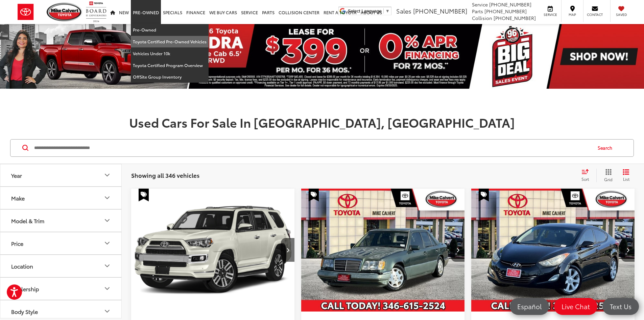 The image size is (644, 320). What do you see at coordinates (621, 306) in the screenshot?
I see `a: Text Us` at bounding box center [621, 306].